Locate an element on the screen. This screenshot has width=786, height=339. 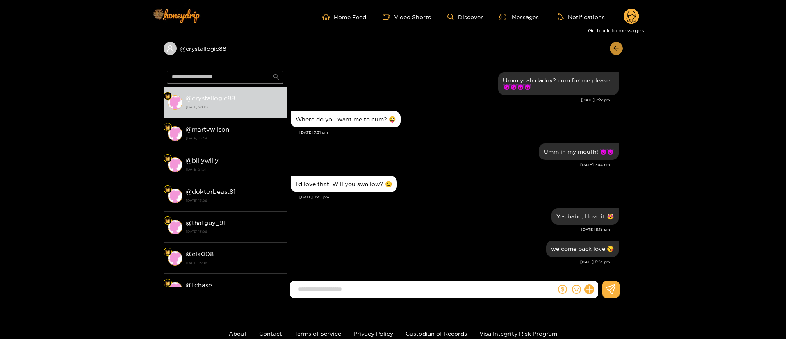
div: Aug. 27, 8:18 pm is located at coordinates (585, 216).